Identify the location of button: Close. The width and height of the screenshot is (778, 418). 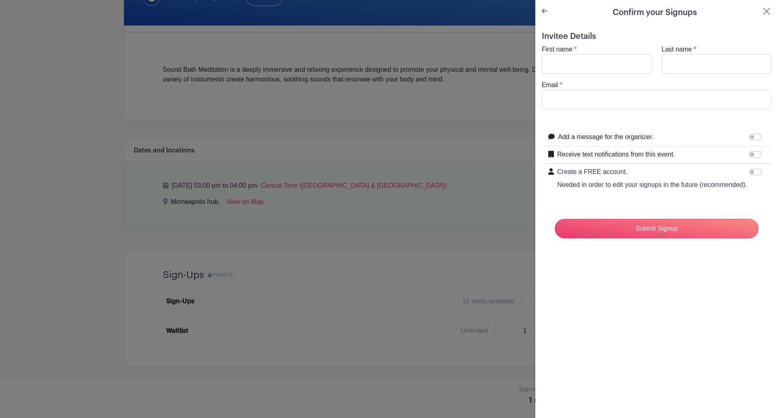
(766, 11).